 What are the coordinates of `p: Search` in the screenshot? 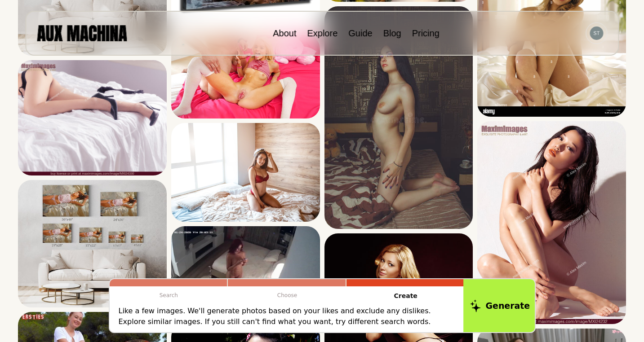 It's located at (169, 296).